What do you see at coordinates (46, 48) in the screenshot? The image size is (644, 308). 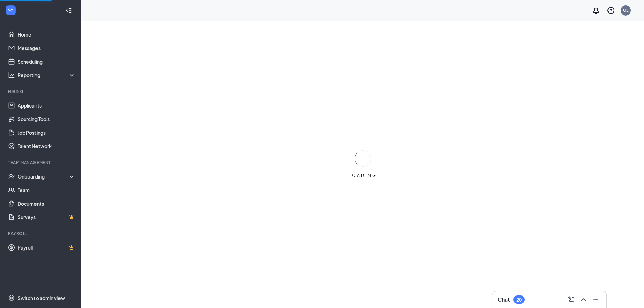 I see `a: Messages` at bounding box center [46, 48].